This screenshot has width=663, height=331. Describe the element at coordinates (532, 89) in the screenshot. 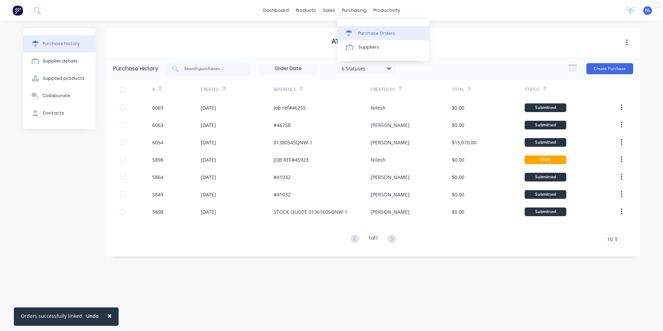

I see `div: Status` at that location.